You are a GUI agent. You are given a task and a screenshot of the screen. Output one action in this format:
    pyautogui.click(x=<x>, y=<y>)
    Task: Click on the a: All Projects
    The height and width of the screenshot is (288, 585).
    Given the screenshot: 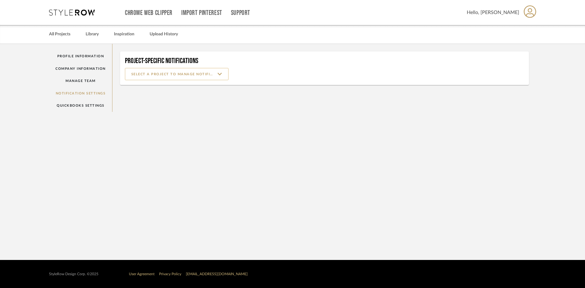 What is the action you would take?
    pyautogui.click(x=60, y=34)
    